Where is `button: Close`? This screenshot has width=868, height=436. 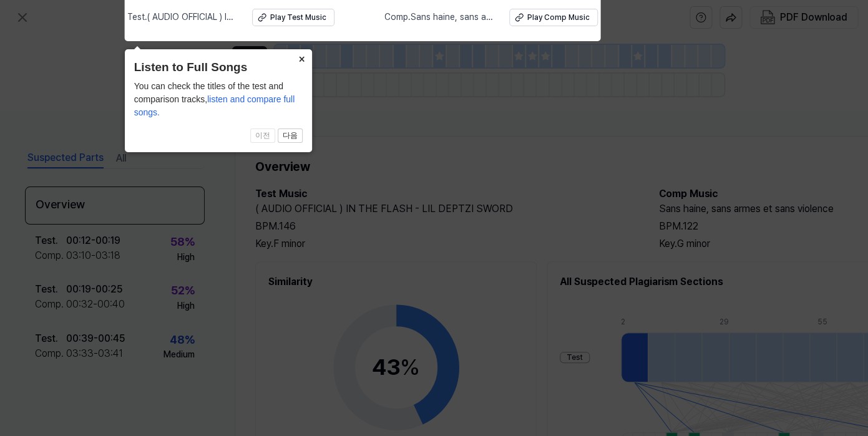 button: Close is located at coordinates (302, 58).